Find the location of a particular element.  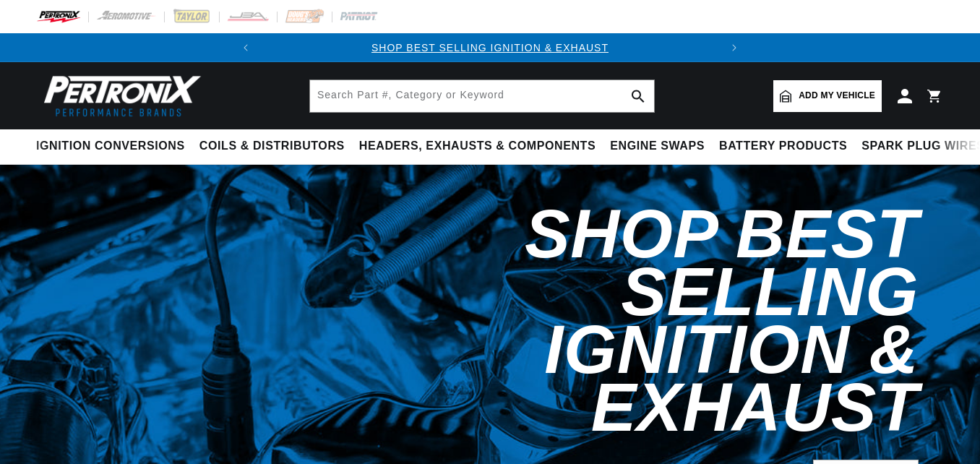

span: Ignition Conversions is located at coordinates (111, 146).